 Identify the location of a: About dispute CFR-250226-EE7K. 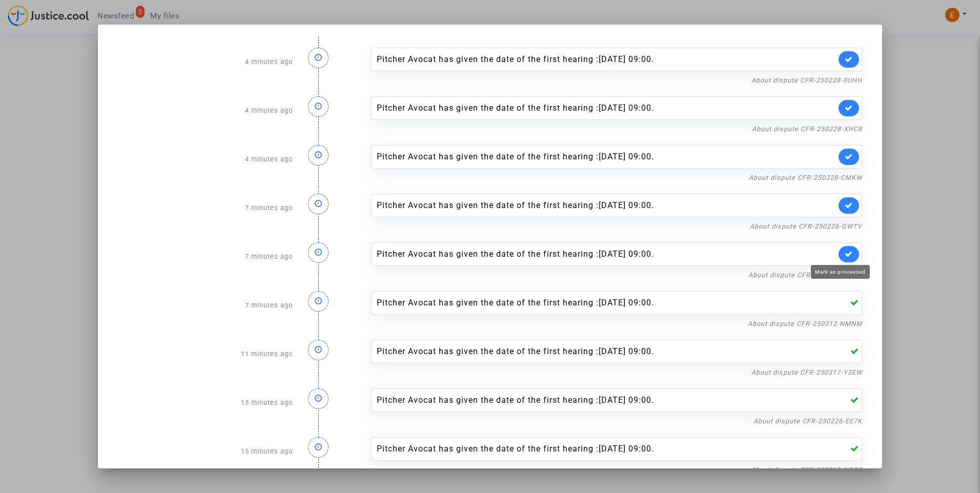
(807, 421).